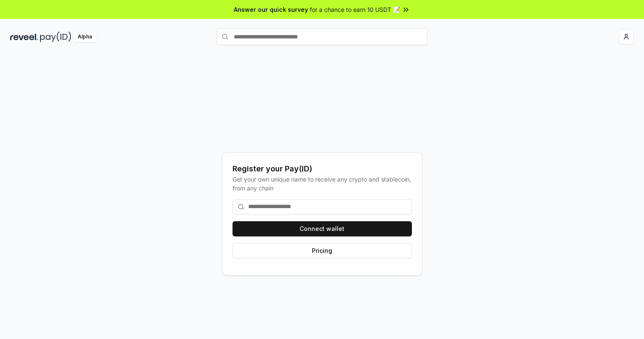 This screenshot has width=644, height=339. Describe the element at coordinates (322, 251) in the screenshot. I see `button: Pricing` at that location.